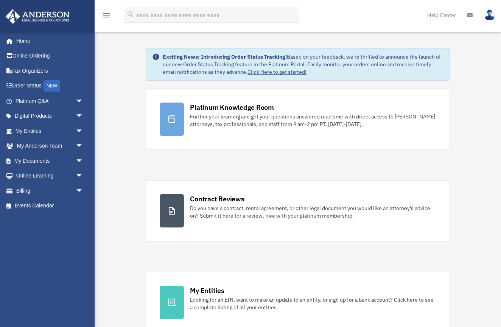 This screenshot has height=327, width=501. Describe the element at coordinates (50, 86) in the screenshot. I see `a: Order StatusNEW` at that location.